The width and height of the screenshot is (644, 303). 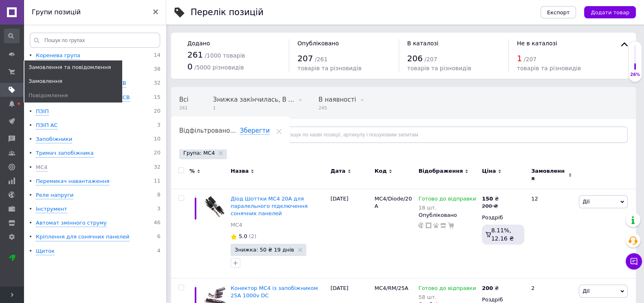 I want to click on button: Чат з покупцем, so click(x=634, y=261).